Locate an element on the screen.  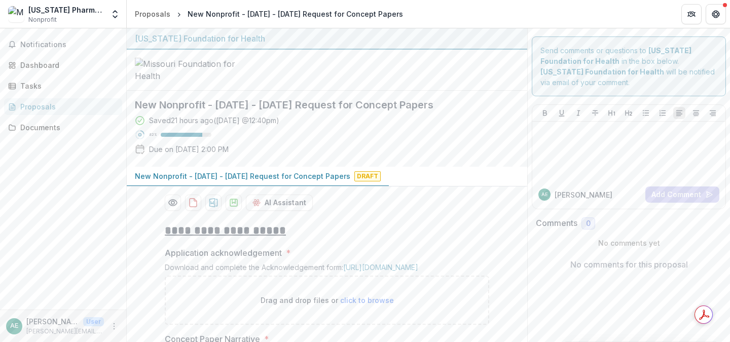
button: Ordered List is located at coordinates (663, 113).